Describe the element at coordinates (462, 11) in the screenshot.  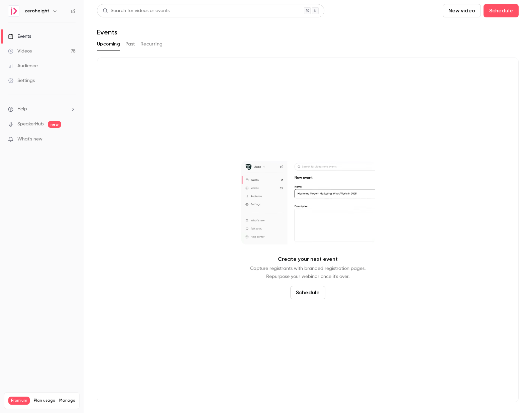
I see `button: New video` at that location.